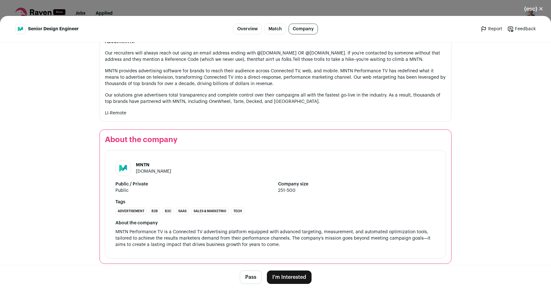 This screenshot has width=551, height=289. What do you see at coordinates (276, 78) in the screenshot?
I see `p: MNTN provides advertising software for brands to reach their audience across Connected TV, web, a...` at bounding box center [276, 78].